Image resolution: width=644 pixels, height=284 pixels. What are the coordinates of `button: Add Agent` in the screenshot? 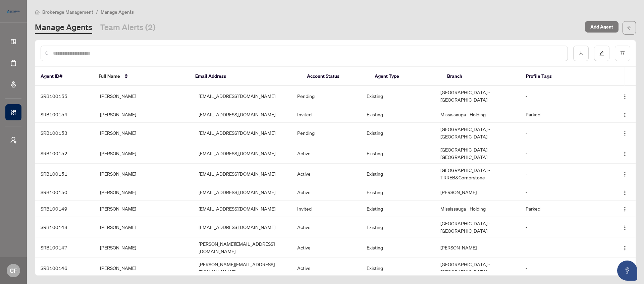 It's located at (601, 27).